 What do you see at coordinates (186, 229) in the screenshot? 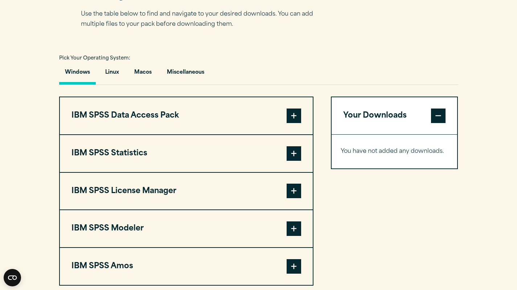
I see `button: IBM SPSS Modeler` at bounding box center [186, 229].